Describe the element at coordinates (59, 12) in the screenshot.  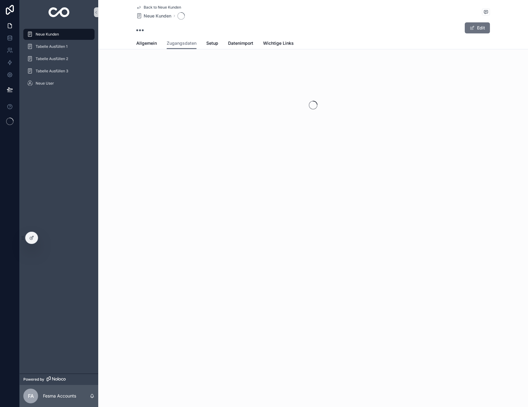
I see `img: App logo` at that location.